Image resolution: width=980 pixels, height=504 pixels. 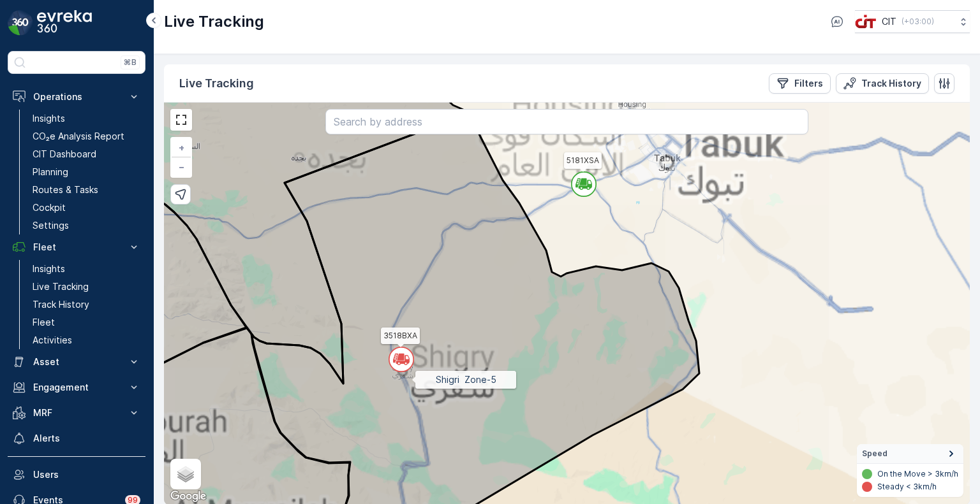 What do you see at coordinates (87, 438) in the screenshot?
I see `p: Alerts` at bounding box center [87, 438].